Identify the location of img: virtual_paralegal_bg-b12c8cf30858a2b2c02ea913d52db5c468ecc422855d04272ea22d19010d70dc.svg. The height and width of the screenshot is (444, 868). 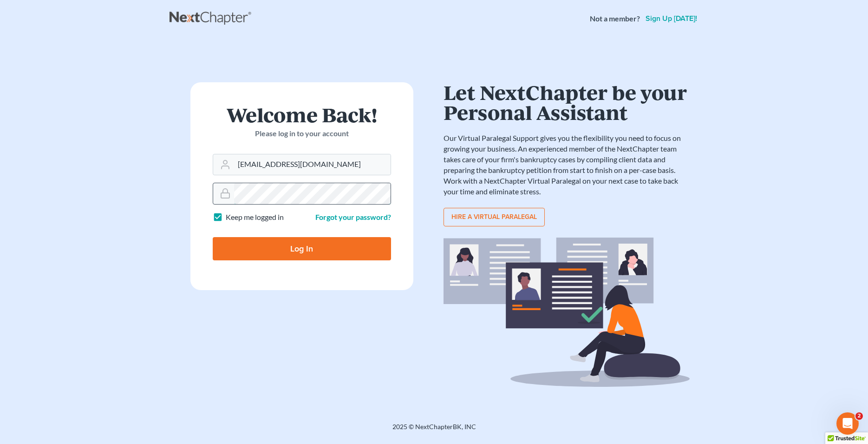
(567, 312).